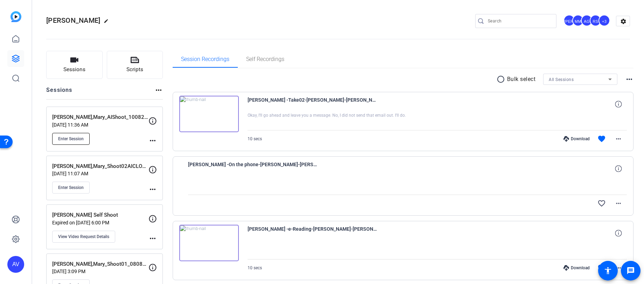 This screenshot has width=644, height=284. I want to click on span: View Video Request Details, so click(84, 237).